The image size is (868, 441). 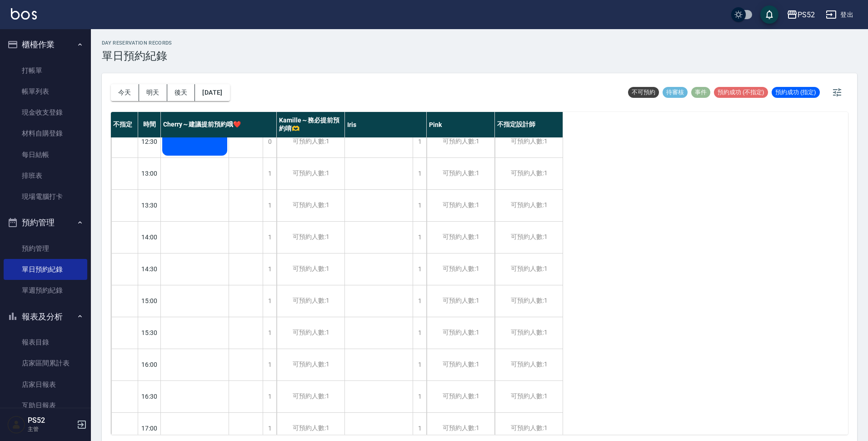 What do you see at coordinates (269, 142) in the screenshot?
I see `div: 0` at bounding box center [269, 142].